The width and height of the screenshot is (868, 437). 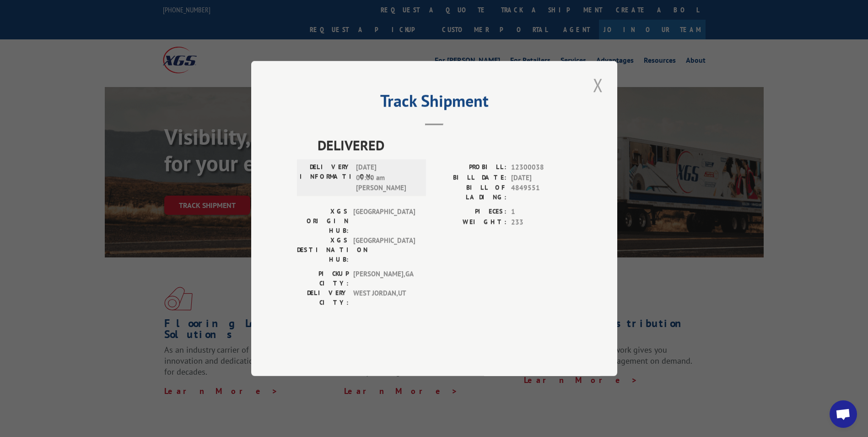 I want to click on span: 233, so click(x=541, y=222).